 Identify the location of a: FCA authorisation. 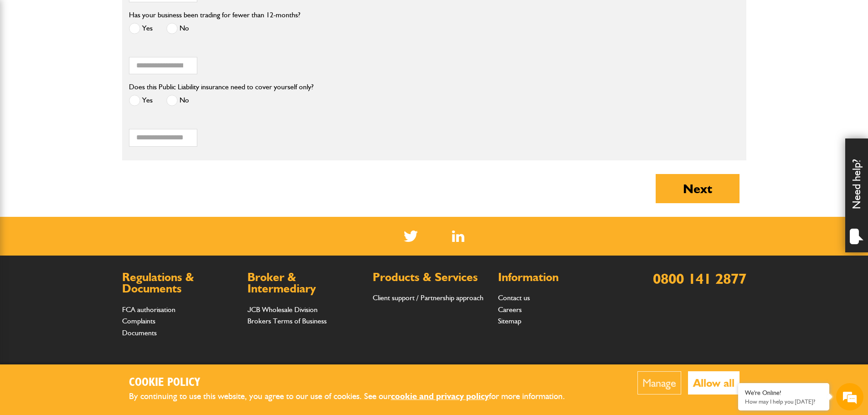
(148, 309).